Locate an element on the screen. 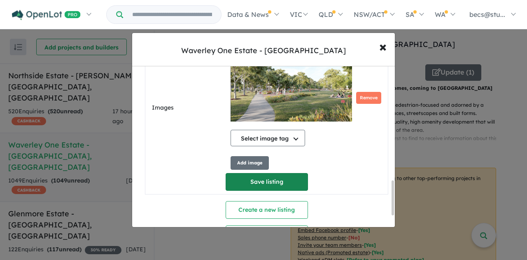 The image size is (527, 260). button: Create a new listing is located at coordinates (267, 210).